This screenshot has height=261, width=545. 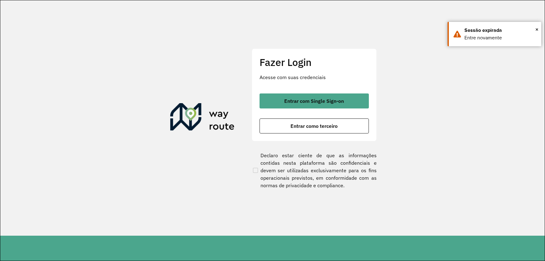 I want to click on h2: Fazer Login, so click(x=314, y=62).